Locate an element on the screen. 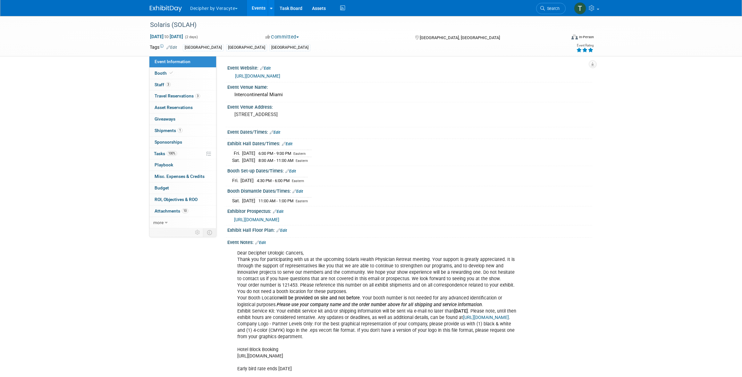 The width and height of the screenshot is (742, 377). span: Travel Reservations is located at coordinates (177, 96).